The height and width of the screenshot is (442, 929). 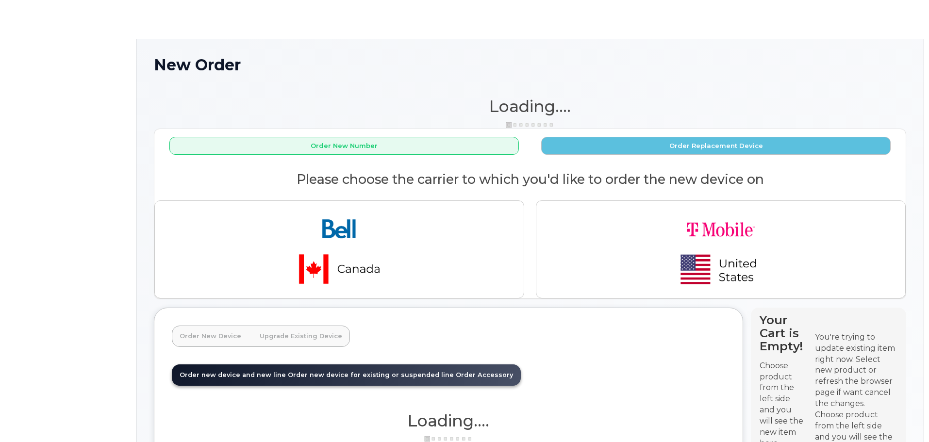 What do you see at coordinates (301, 336) in the screenshot?
I see `a: Upgrade Existing Device` at bounding box center [301, 336].